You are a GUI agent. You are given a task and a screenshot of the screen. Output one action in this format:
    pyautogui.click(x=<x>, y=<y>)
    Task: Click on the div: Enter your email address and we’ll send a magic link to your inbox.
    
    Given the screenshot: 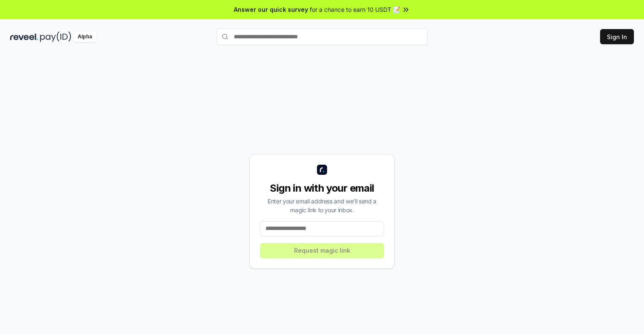 What is the action you would take?
    pyautogui.click(x=322, y=205)
    